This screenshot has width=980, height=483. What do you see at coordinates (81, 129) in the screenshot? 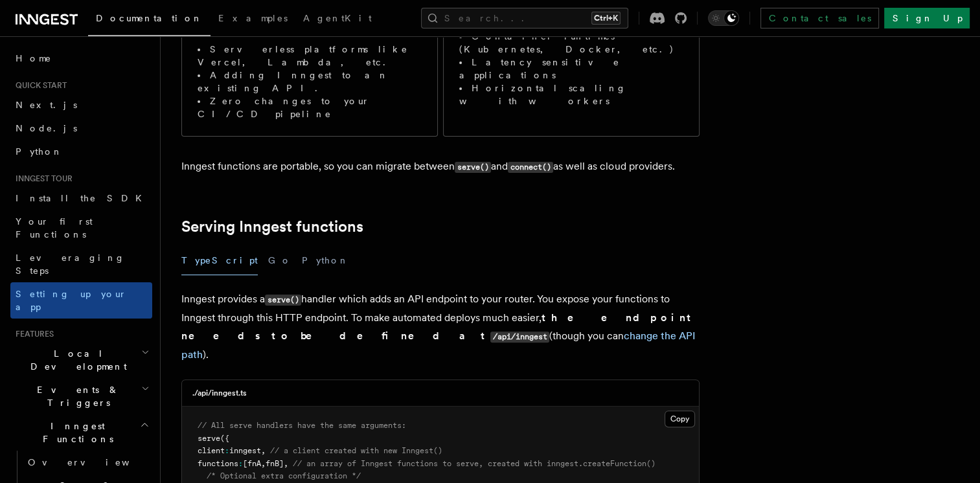
I see `a: Node.js` at bounding box center [81, 129].